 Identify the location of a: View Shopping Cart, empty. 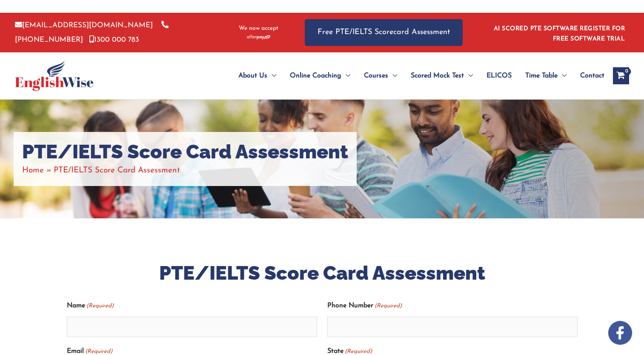
(621, 76).